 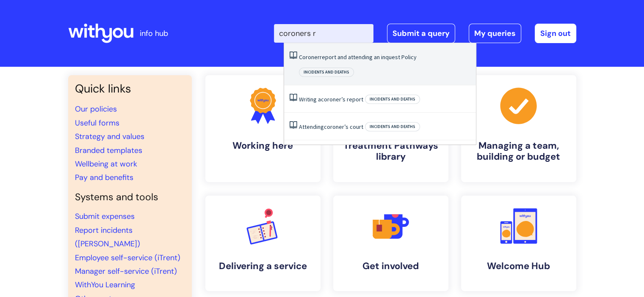 What do you see at coordinates (97, 123) in the screenshot?
I see `a: Useful forms` at bounding box center [97, 123].